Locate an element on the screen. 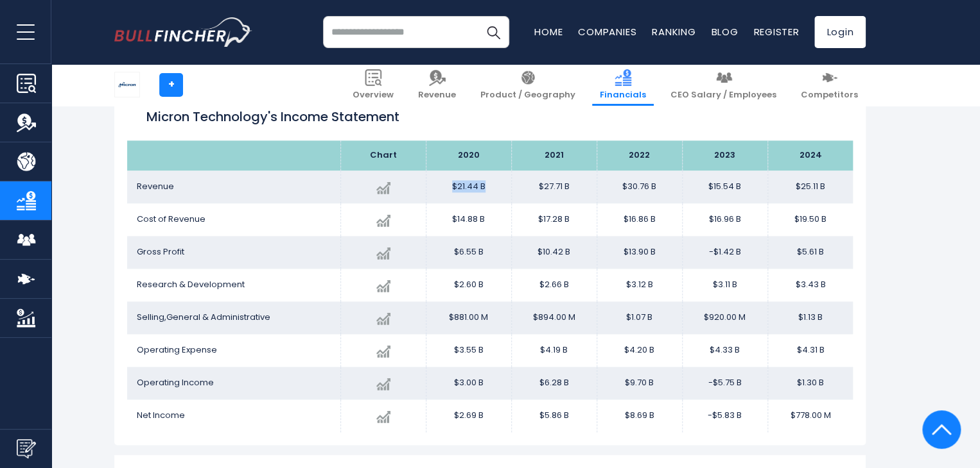 Image resolution: width=980 pixels, height=468 pixels. img: MU logo is located at coordinates (127, 84).